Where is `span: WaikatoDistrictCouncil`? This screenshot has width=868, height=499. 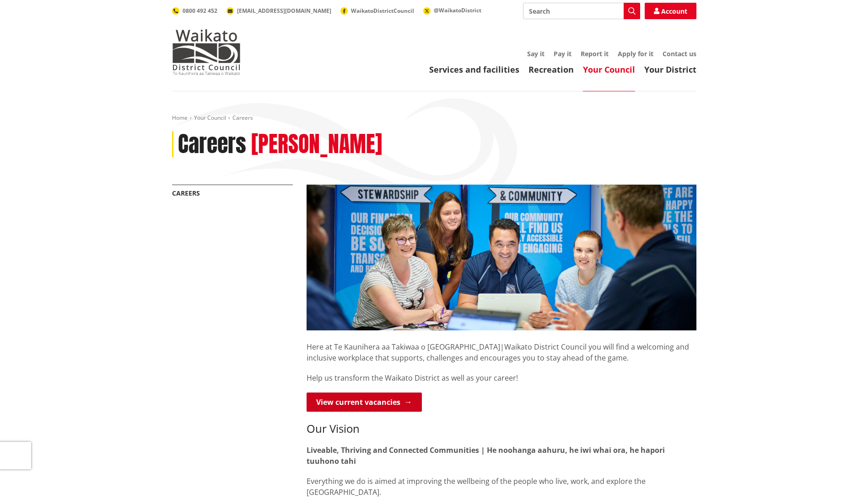
span: WaikatoDistrictCouncil is located at coordinates (382, 11).